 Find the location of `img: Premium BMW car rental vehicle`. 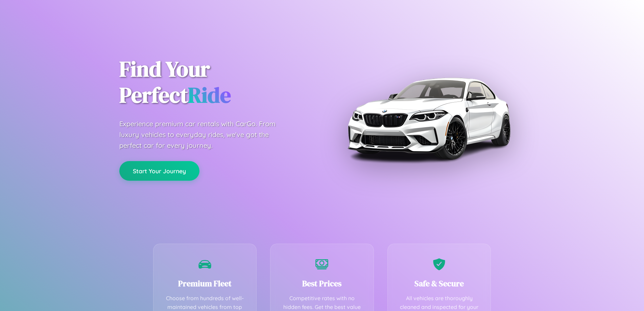

img: Premium BMW car rental vehicle is located at coordinates (429, 118).